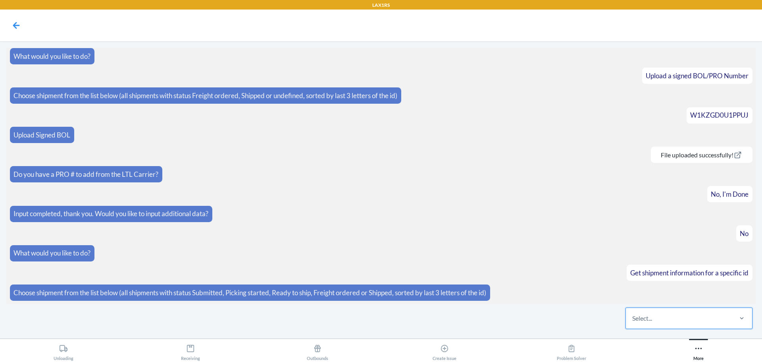 Image resolution: width=762 pixels, height=362 pixels. I want to click on button: Create Issue, so click(445, 349).